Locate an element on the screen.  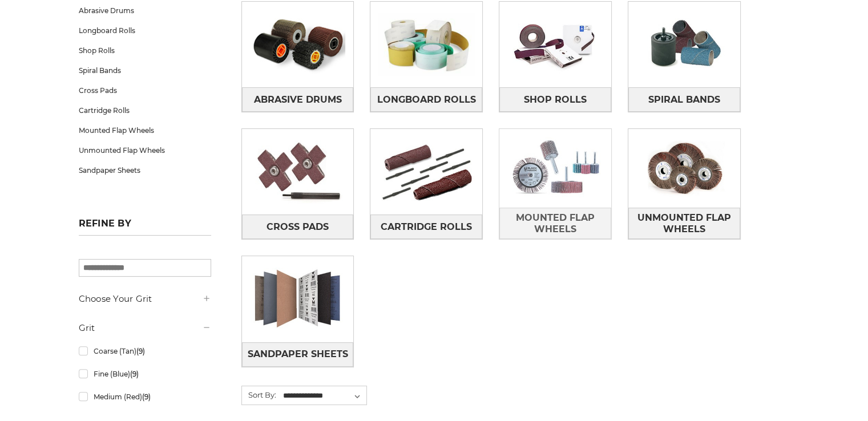
img: Unmounted Flap Wheels is located at coordinates (684, 169).